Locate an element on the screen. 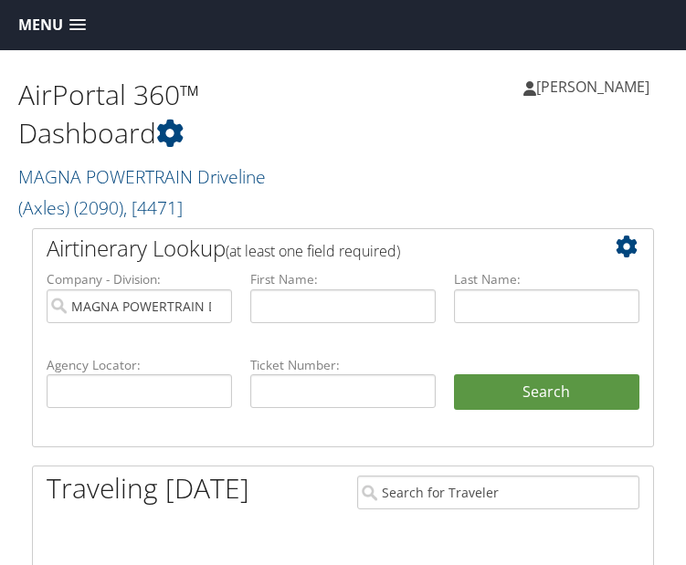 This screenshot has height=565, width=686. label: Company - Division: is located at coordinates (139, 279).